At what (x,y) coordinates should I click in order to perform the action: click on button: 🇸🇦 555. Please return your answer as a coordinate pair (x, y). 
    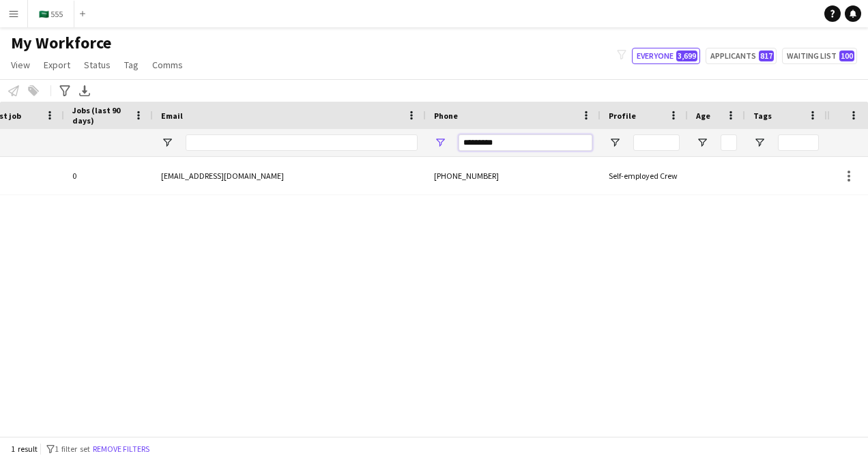
    Looking at the image, I should click on (51, 14).